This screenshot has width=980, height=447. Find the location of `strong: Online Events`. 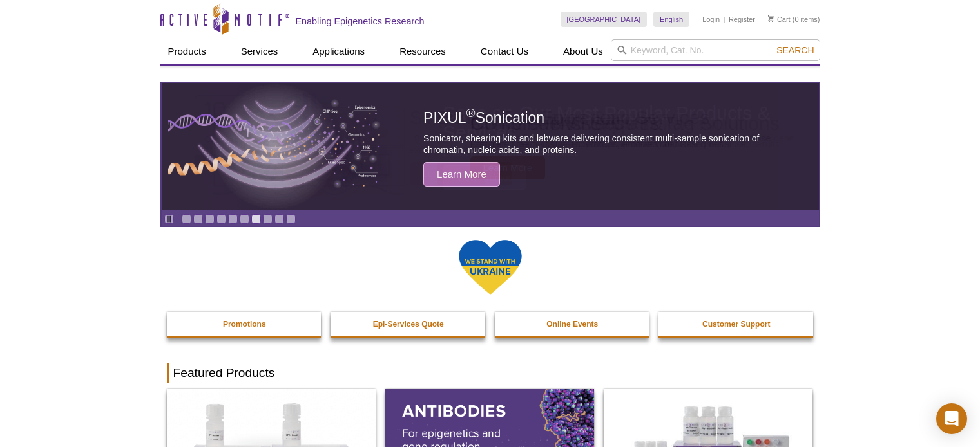

strong: Online Events is located at coordinates (572, 325).